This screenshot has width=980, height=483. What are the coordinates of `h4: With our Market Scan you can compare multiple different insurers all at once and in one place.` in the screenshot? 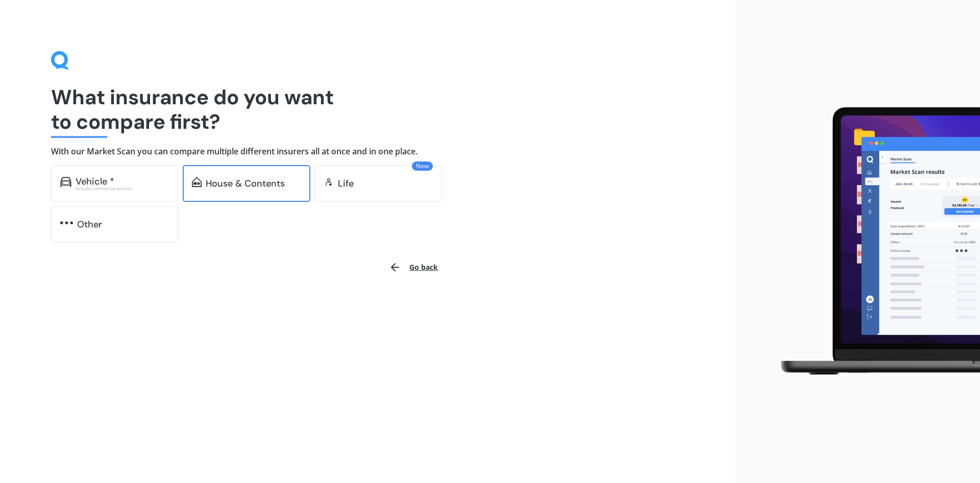 It's located at (367, 151).